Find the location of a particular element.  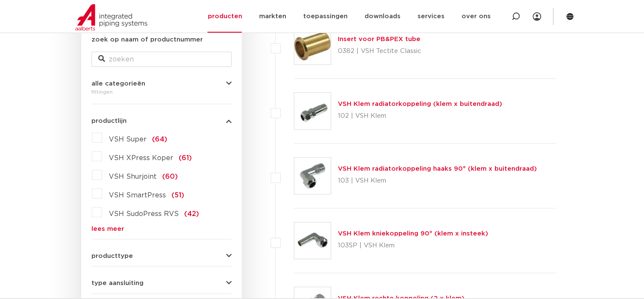

span: (51) is located at coordinates (178, 195).